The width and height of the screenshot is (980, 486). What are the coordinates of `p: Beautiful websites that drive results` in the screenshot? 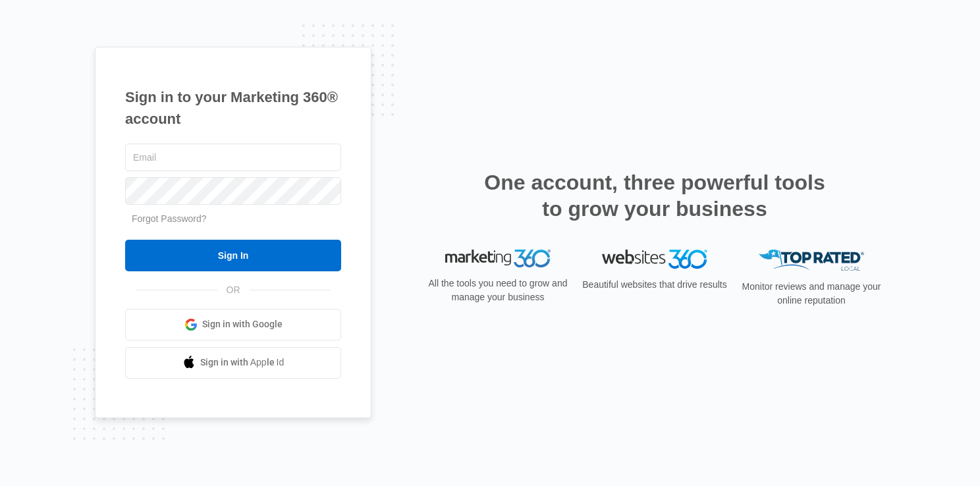 It's located at (655, 285).